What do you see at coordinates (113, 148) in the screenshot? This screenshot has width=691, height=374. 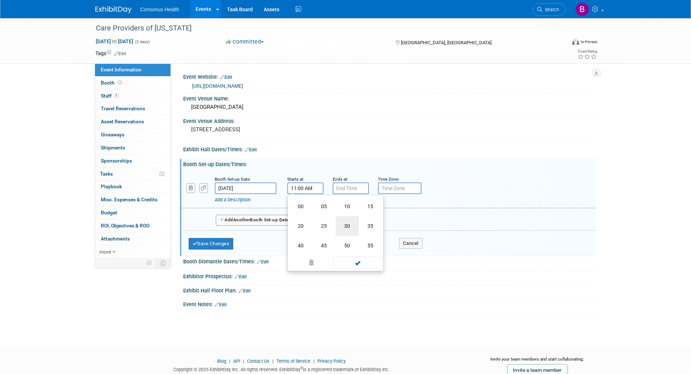 I see `span: Shipments` at bounding box center [113, 148].